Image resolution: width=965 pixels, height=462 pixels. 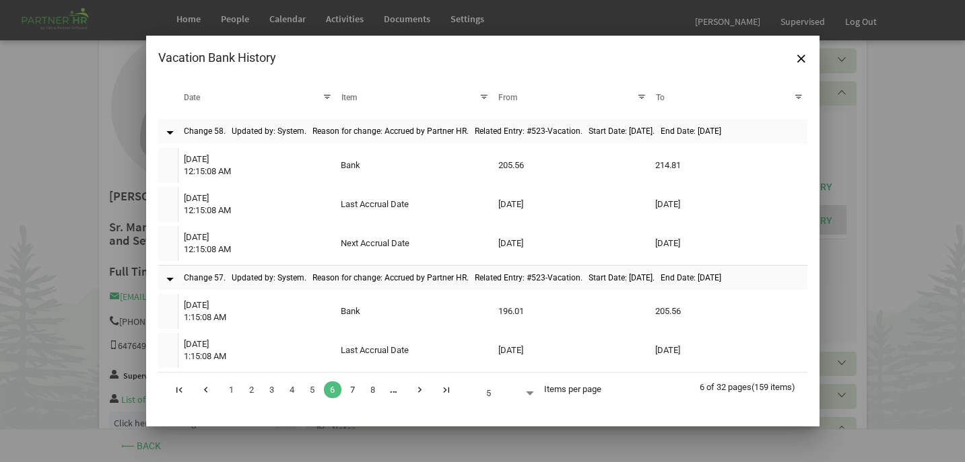 What do you see at coordinates (272, 390) in the screenshot?
I see `a: Goto Page 3` at bounding box center [272, 390].